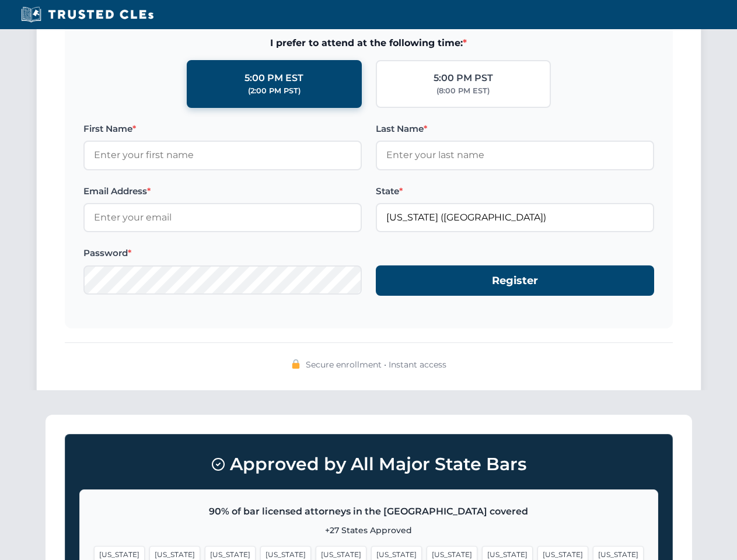 The width and height of the screenshot is (737, 560). What do you see at coordinates (463, 78) in the screenshot?
I see `div: 5:00 PM PST` at bounding box center [463, 78].